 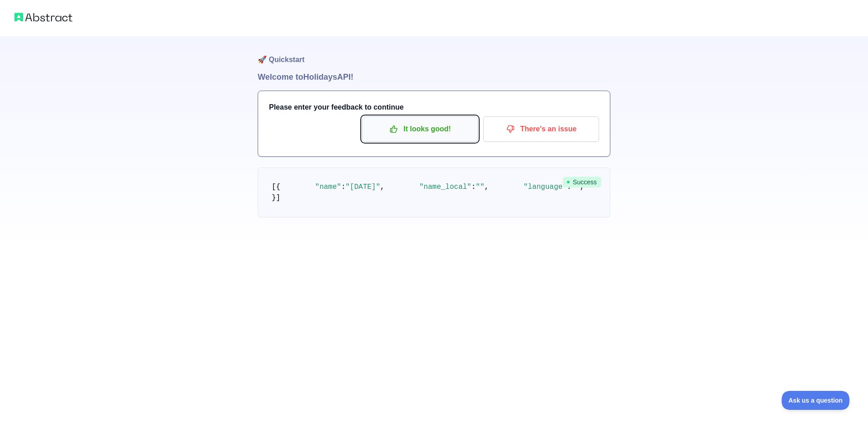 I want to click on h1: Welcome to Holidays API!, so click(x=434, y=77).